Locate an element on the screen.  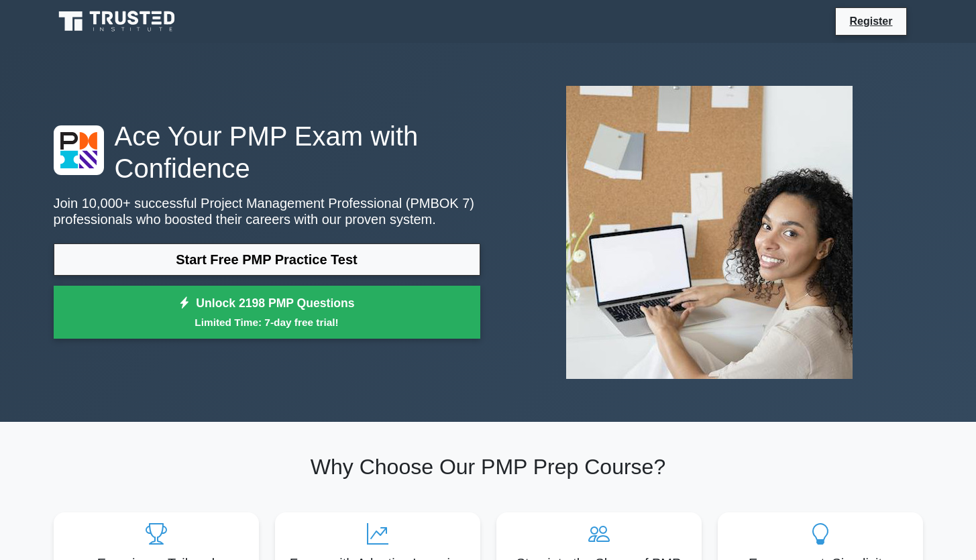
h1: Ace Your PMP Exam with Confidence is located at coordinates (267, 152).